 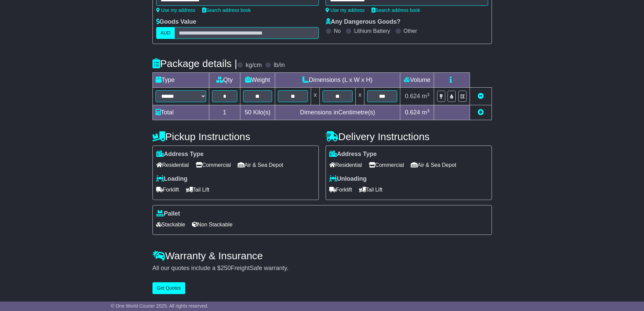 What do you see at coordinates (253, 65) in the screenshot?
I see `label: kg/cm` at bounding box center [253, 65].